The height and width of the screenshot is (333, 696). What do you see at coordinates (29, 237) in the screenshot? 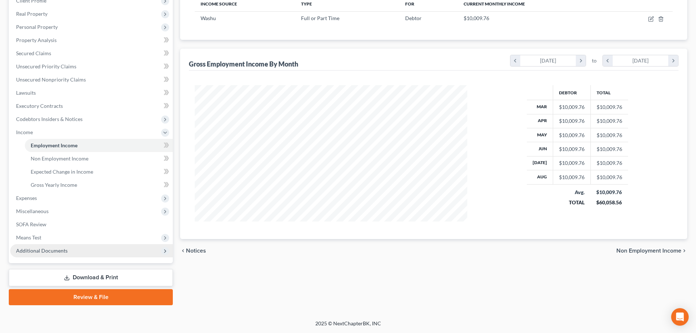
I see `span: Means Test` at bounding box center [29, 237].